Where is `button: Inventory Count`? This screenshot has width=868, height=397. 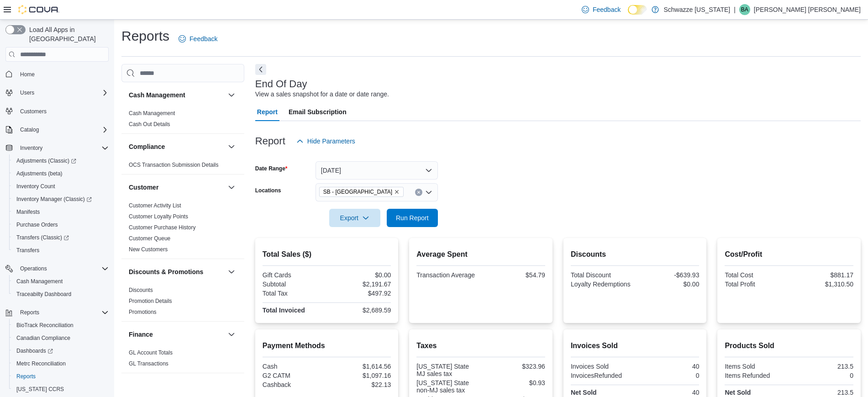 button: Inventory Count is located at coordinates (61, 186).